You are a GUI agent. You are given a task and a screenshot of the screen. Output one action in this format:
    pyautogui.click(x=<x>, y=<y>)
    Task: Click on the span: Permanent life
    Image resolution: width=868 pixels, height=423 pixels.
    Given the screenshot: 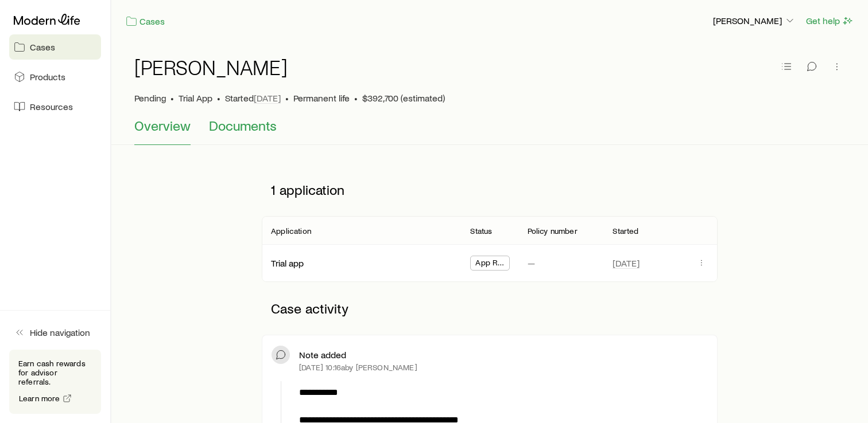 What is the action you would take?
    pyautogui.click(x=321, y=98)
    